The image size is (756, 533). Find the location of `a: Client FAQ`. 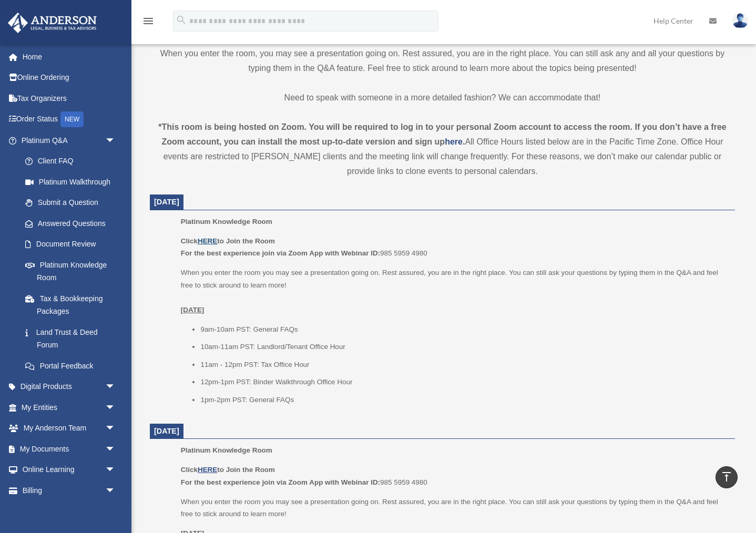

a: Client FAQ is located at coordinates (73, 161).